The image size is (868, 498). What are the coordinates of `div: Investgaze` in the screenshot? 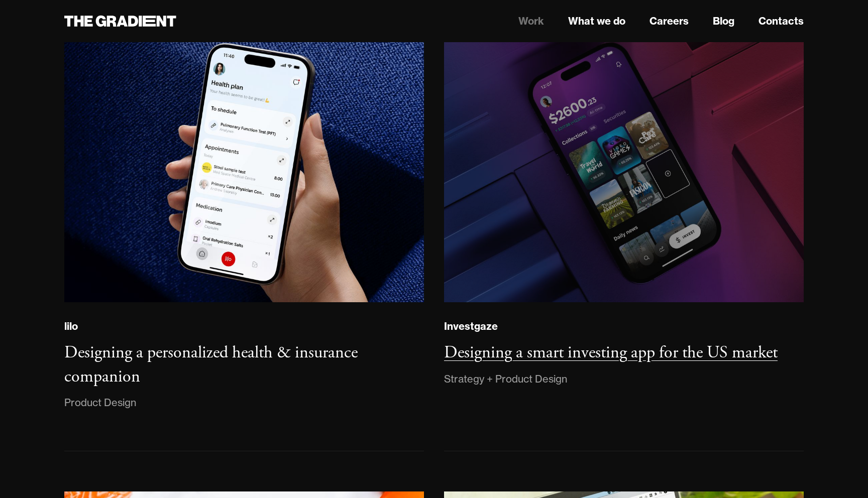 It's located at (471, 326).